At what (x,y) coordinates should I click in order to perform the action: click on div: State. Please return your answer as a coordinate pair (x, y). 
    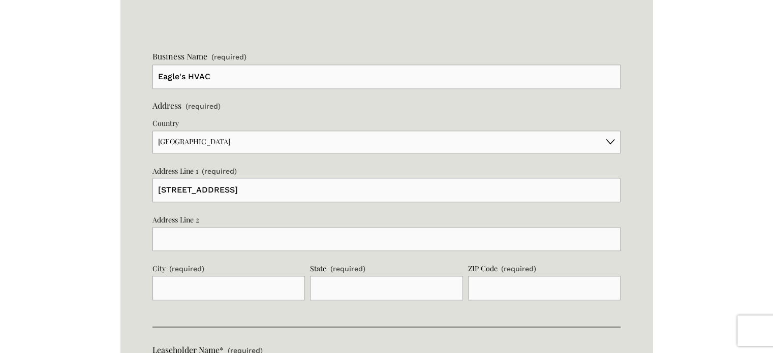
    Looking at the image, I should click on (386, 269).